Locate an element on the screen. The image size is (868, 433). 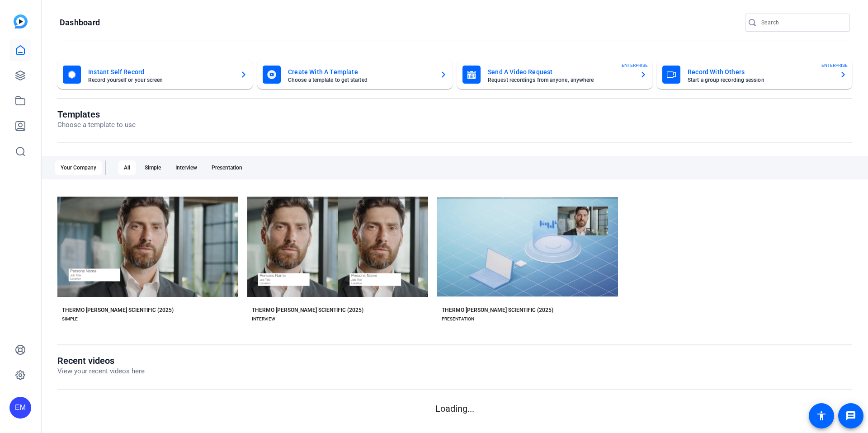
mat-card-subtitle: Choose a template to get started is located at coordinates (360, 80).